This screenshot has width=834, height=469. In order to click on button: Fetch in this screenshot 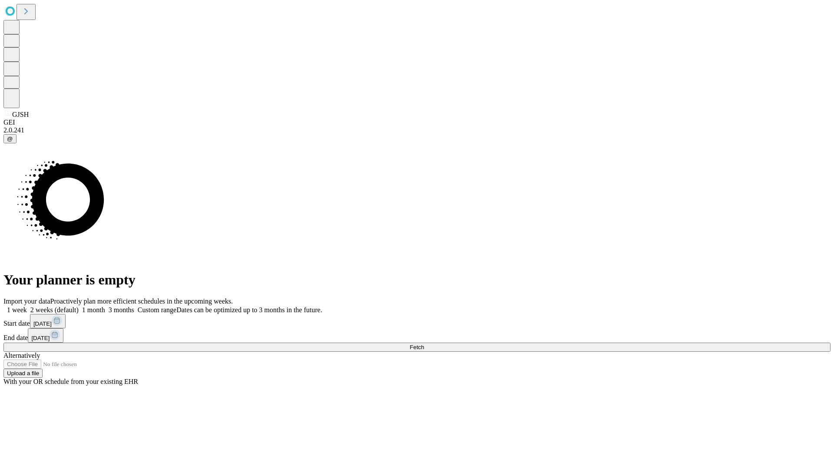, I will do `click(417, 347)`.